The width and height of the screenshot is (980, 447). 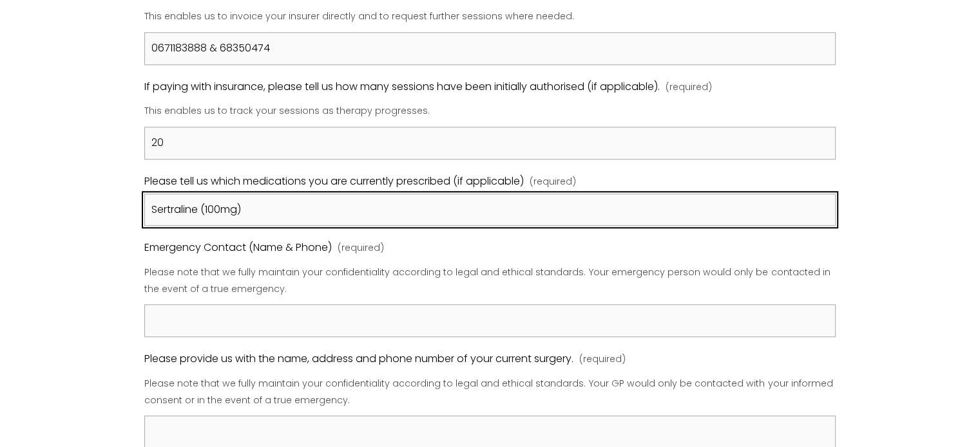 I want to click on p: This enables us to track your sessions as therapy progresses., so click(x=490, y=112).